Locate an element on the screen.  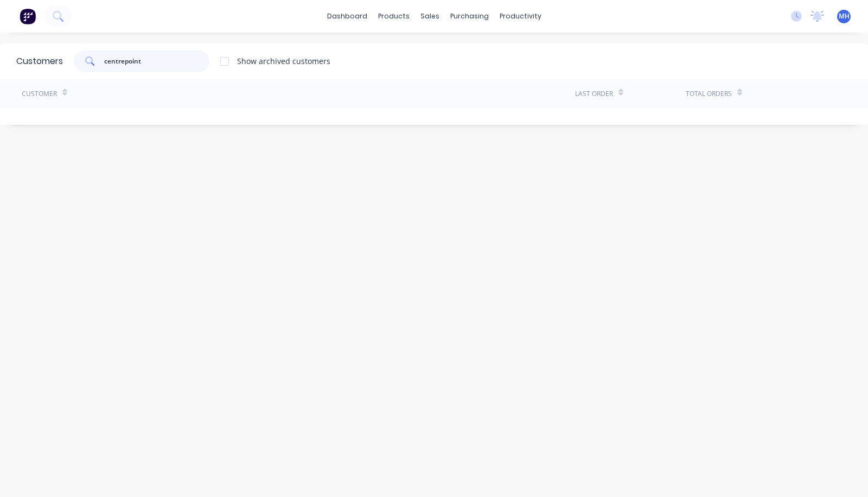
div: purchasing is located at coordinates (469, 16).